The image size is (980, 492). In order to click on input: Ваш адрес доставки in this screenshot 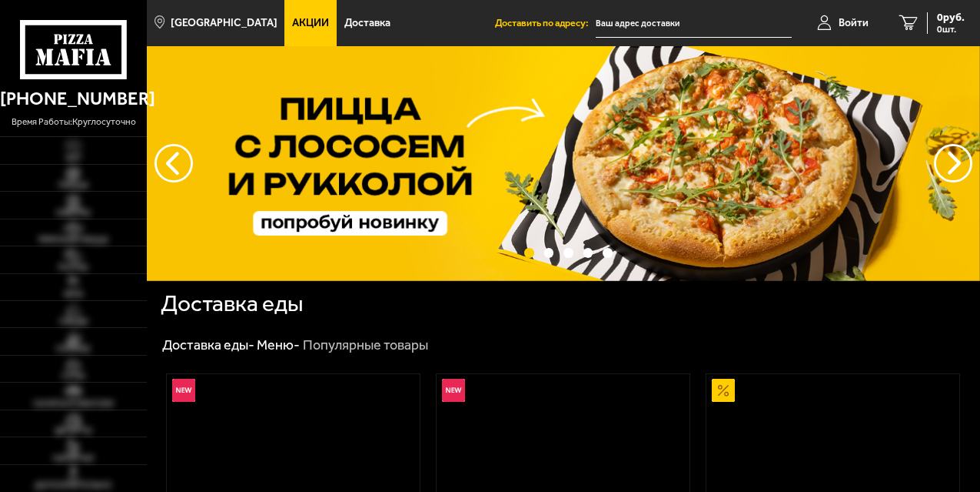, I will do `click(693, 23)`.